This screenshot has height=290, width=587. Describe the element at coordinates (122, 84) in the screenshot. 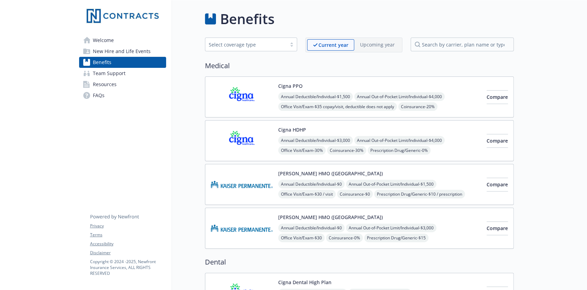

I see `a: Resources` at that location.